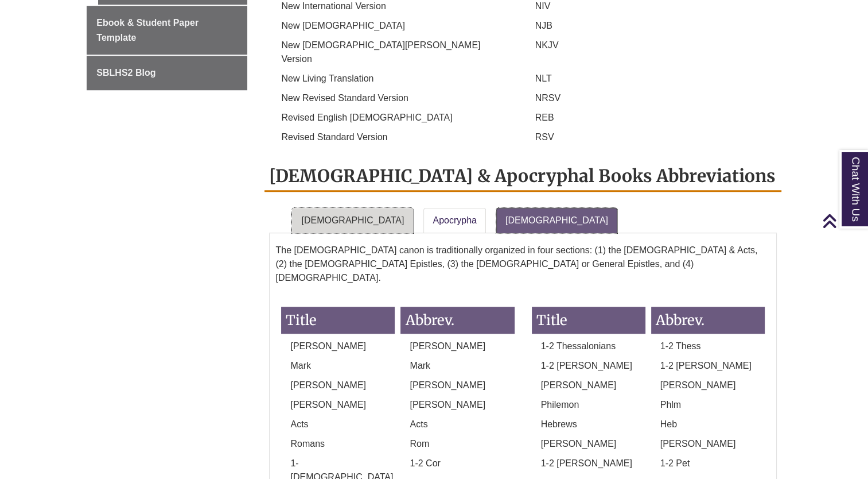  What do you see at coordinates (167, 73) in the screenshot?
I see `a: SBLHS2 Blog` at bounding box center [167, 73].